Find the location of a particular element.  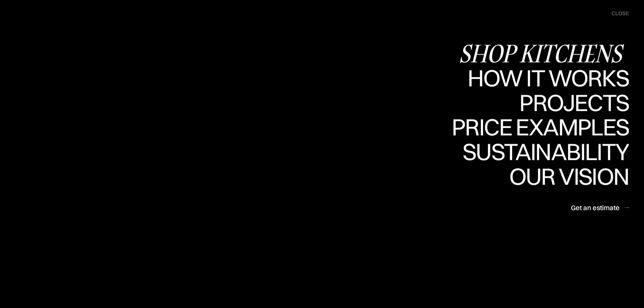

div: close is located at coordinates (620, 14).